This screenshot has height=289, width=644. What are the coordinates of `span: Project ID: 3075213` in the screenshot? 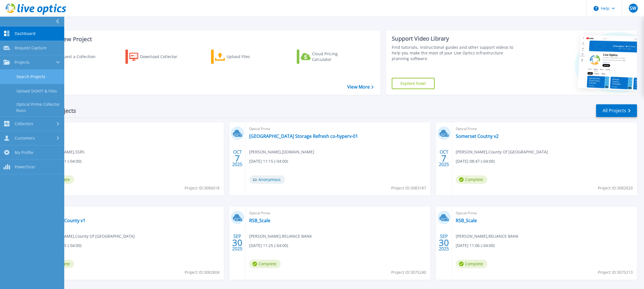 It's located at (615, 272).